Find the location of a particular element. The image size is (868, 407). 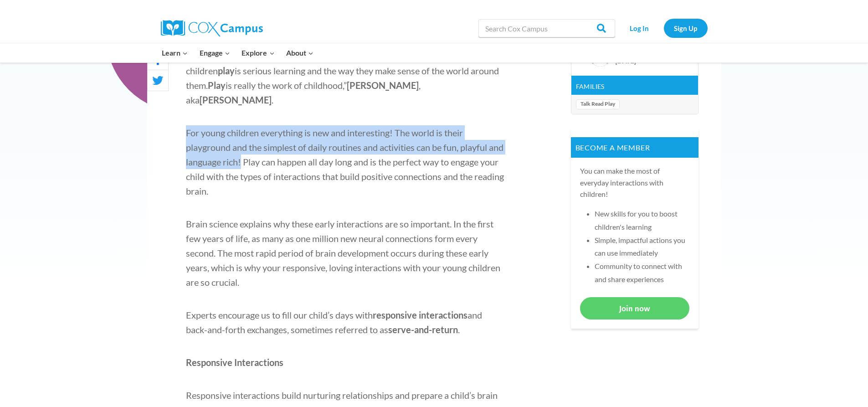

li: Community to connect with and share experiences is located at coordinates (642, 273).